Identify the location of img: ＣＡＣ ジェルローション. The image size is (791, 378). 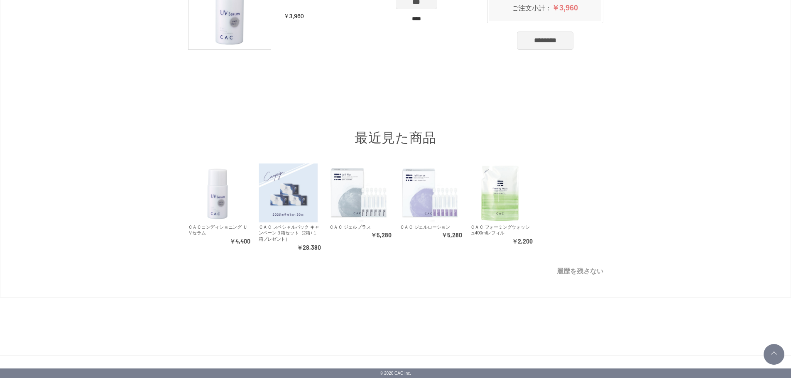
(429, 193).